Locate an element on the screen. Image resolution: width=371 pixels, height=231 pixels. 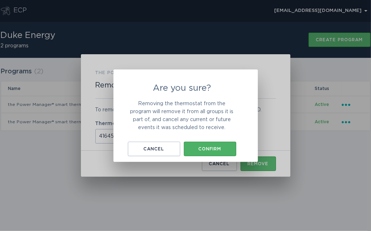
button: Cancel is located at coordinates (154, 149).